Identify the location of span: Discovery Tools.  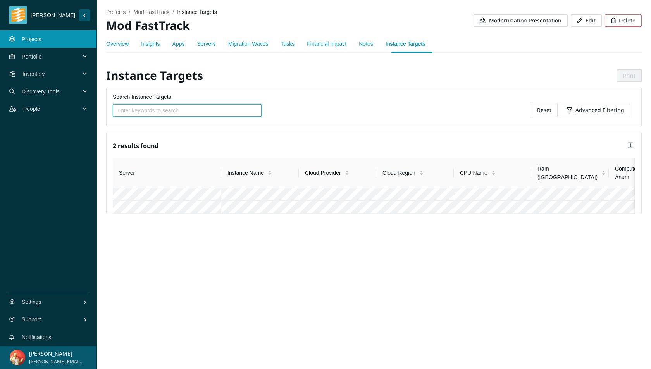
(53, 92).